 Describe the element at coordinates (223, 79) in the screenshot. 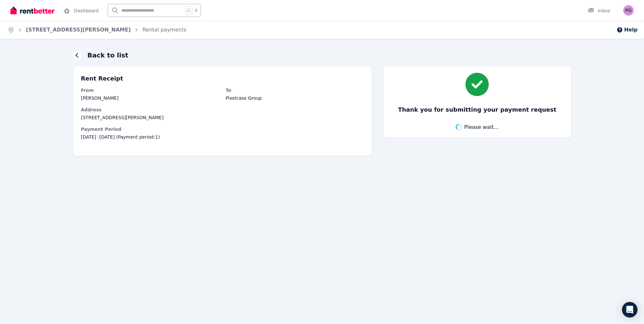

I see `p: Rent Receipt` at that location.